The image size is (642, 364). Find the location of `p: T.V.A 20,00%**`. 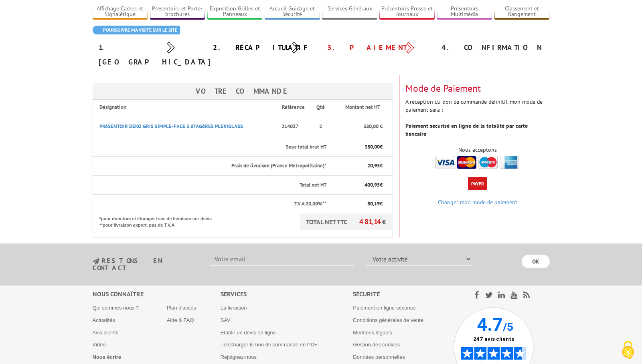

p: T.V.A 20,00%** is located at coordinates (213, 204).